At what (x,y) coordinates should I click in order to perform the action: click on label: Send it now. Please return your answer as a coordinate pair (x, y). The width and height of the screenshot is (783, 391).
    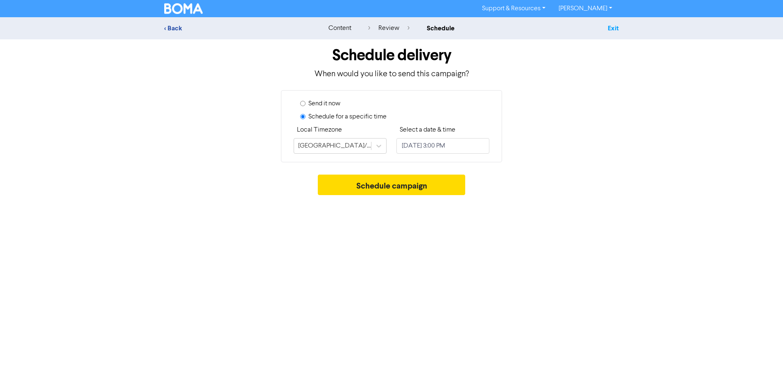
    Looking at the image, I should click on (324, 104).